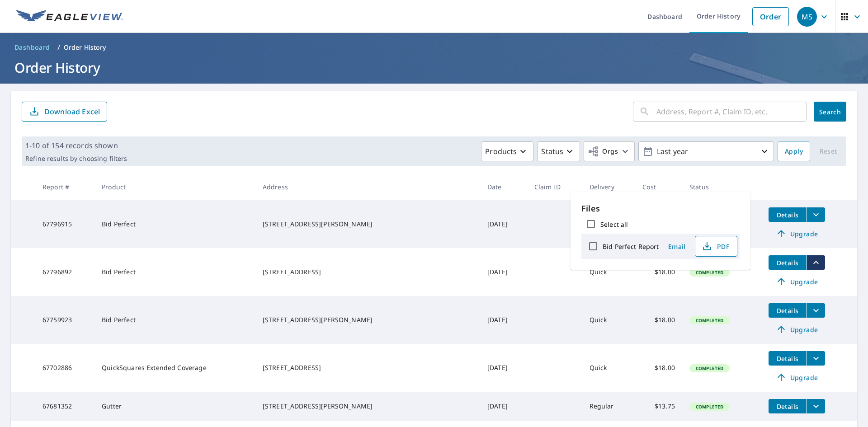 Image resolution: width=868 pixels, height=427 pixels. Describe the element at coordinates (70, 17) in the screenshot. I see `img: EV Logo` at that location.